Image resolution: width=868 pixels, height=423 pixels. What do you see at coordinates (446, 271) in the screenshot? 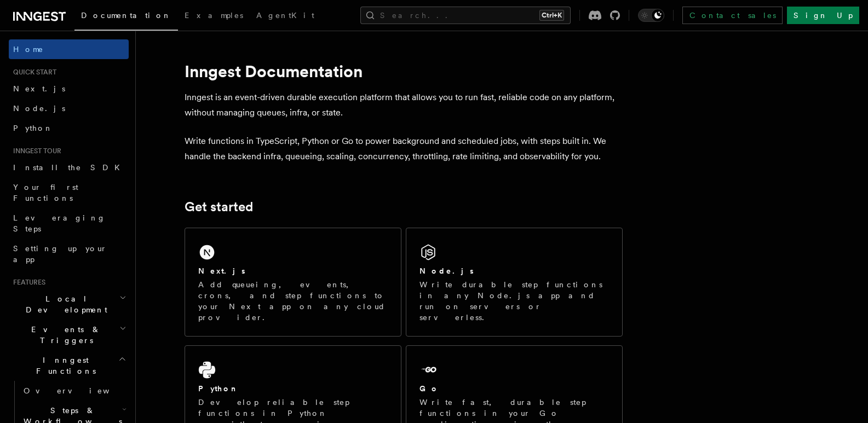
I see `h2: Node.js` at bounding box center [446, 271].